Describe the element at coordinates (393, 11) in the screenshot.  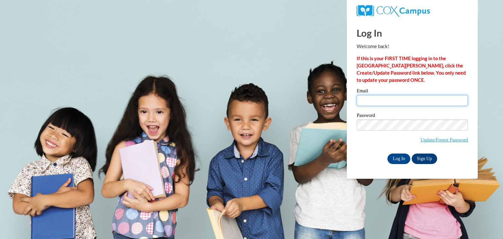
I see `img: COX Campus` at that location.